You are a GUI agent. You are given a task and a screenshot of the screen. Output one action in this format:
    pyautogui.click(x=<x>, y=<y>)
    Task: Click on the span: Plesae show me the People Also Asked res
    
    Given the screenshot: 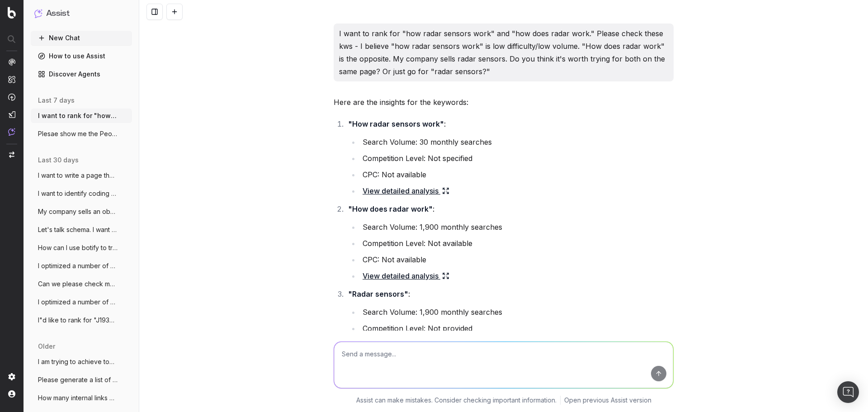 What is the action you would take?
    pyautogui.click(x=78, y=134)
    